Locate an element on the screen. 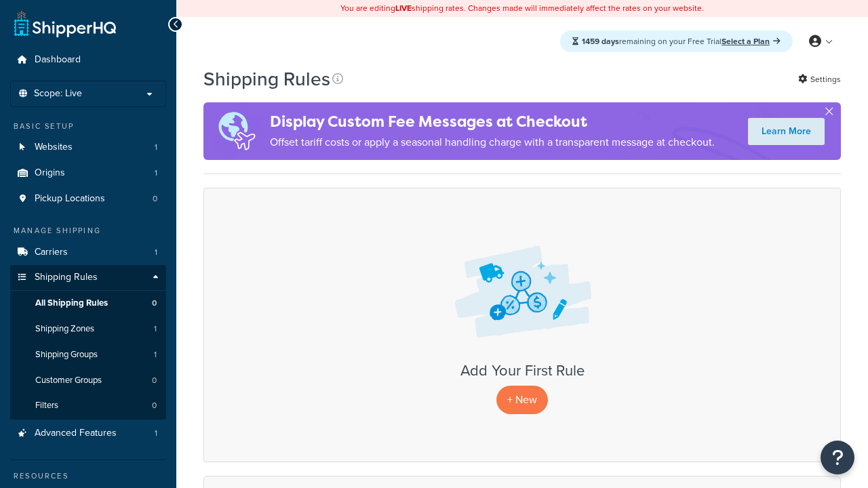 The height and width of the screenshot is (488, 868). span: Customer Groups is located at coordinates (68, 380).